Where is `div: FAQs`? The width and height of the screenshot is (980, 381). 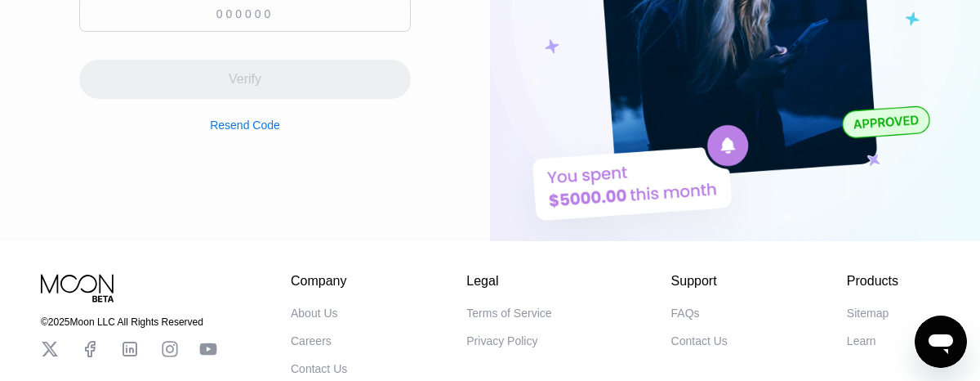 div: FAQs is located at coordinates (685, 313).